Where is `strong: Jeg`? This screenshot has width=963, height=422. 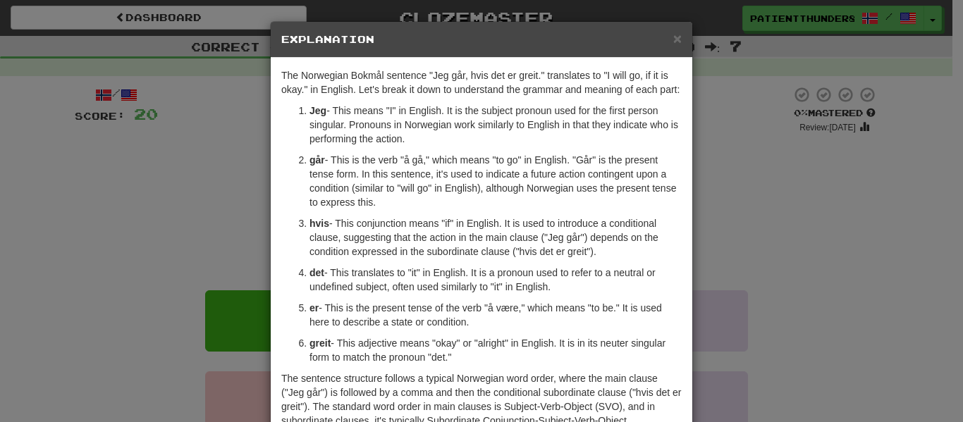 strong: Jeg is located at coordinates (318, 111).